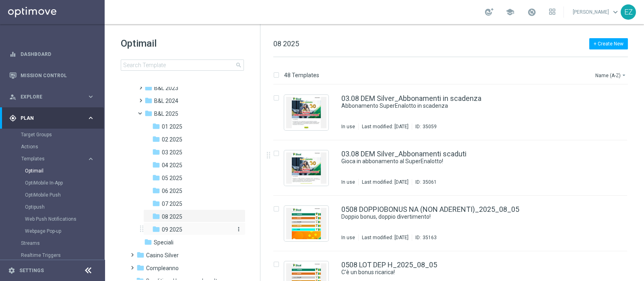 The width and height of the screenshot is (644, 281). I want to click on div: OptiMobile In-App, so click(64, 183).